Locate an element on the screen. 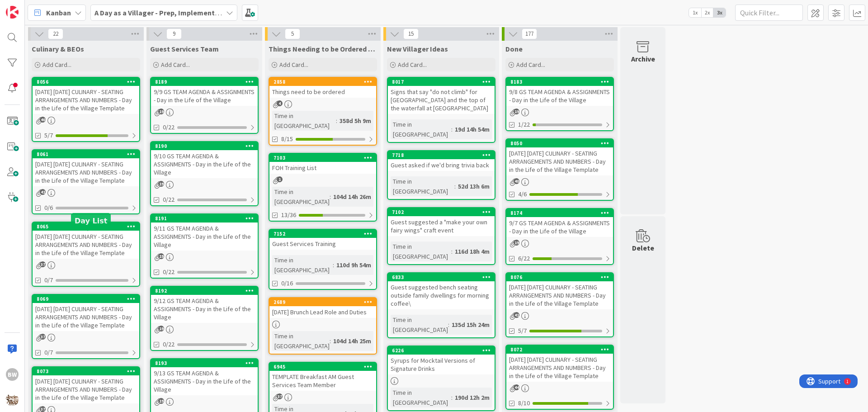 The width and height of the screenshot is (868, 412). div: 81919/11 GS TEAM AGENDA & ASSIGNMENTS - Day in the Life of the Village is located at coordinates (204, 233).